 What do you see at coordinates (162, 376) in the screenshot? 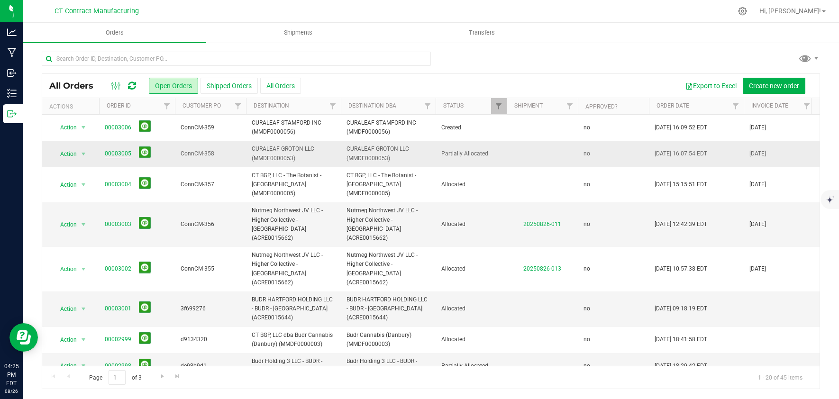
I see `a: Go to the next page` at bounding box center [162, 376].